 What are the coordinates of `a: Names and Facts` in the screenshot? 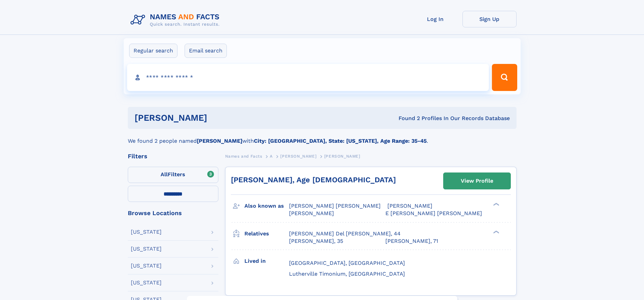 It's located at (244, 156).